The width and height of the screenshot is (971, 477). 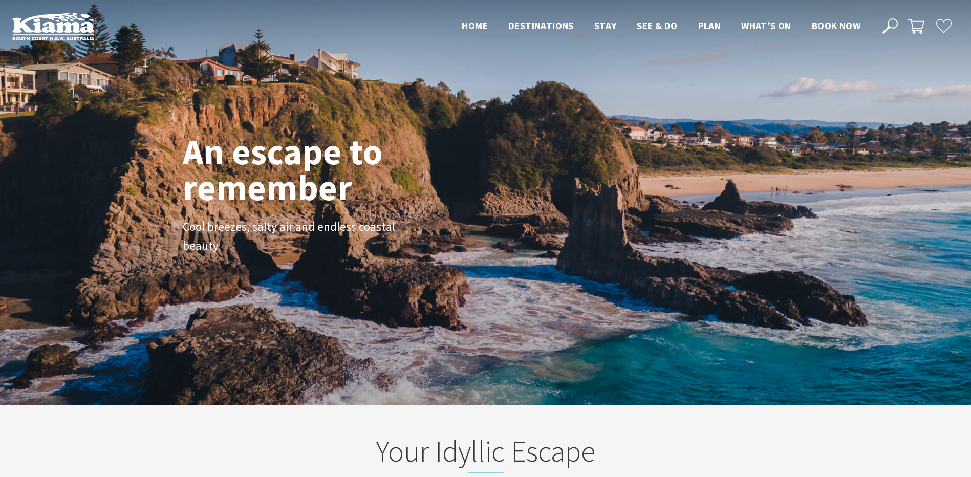 What do you see at coordinates (606, 26) in the screenshot?
I see `span: Stay` at bounding box center [606, 26].